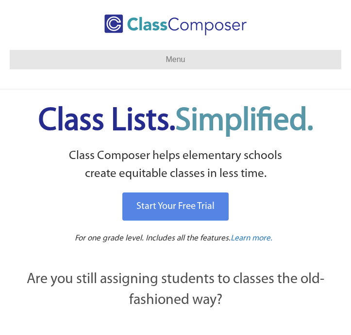  I want to click on nav: Header Menu, so click(175, 60).